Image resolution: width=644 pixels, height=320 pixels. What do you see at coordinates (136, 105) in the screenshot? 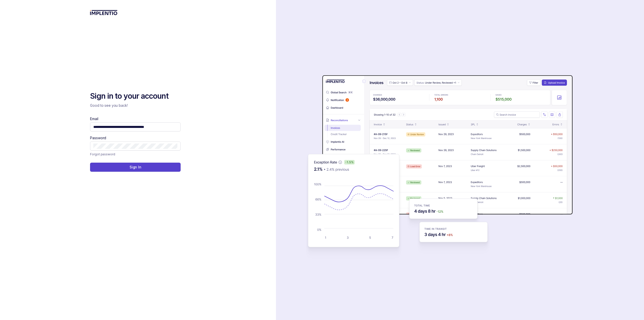
I see `p: Good to see you back!` at bounding box center [136, 105].